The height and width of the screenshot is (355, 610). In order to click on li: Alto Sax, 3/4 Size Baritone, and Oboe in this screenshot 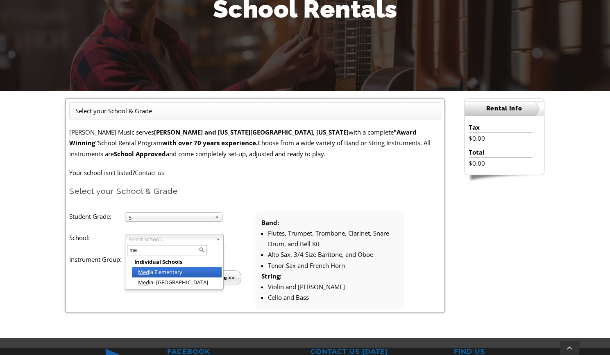, I will do `click(333, 255)`.